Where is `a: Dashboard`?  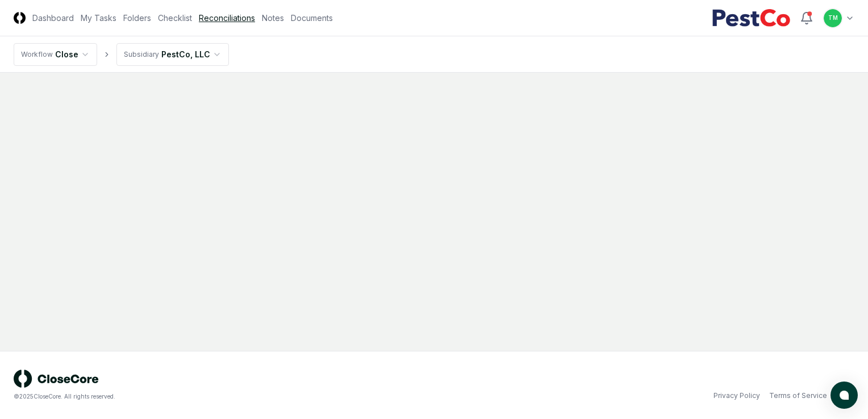
a: Dashboard is located at coordinates (53, 18).